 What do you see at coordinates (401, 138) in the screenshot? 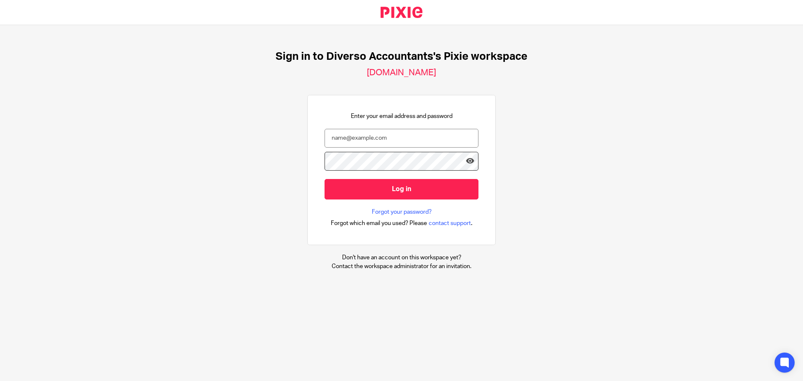
I see `input: name@example.com` at bounding box center [401, 138].